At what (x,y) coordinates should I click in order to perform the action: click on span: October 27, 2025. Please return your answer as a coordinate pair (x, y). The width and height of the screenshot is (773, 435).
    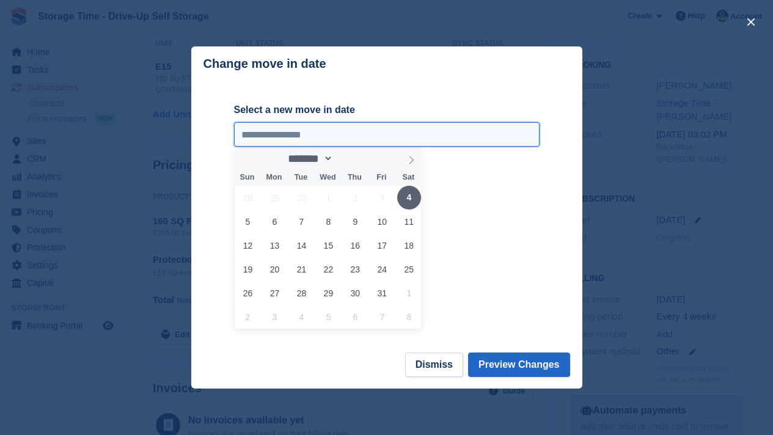
    Looking at the image, I should click on (274, 293).